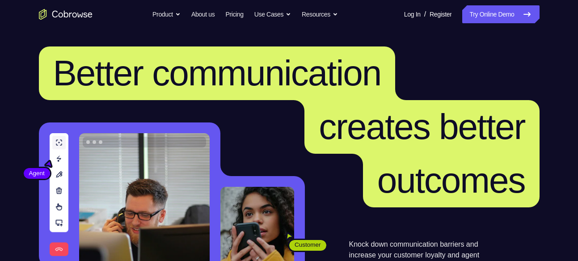  I want to click on a: Log In, so click(412, 14).